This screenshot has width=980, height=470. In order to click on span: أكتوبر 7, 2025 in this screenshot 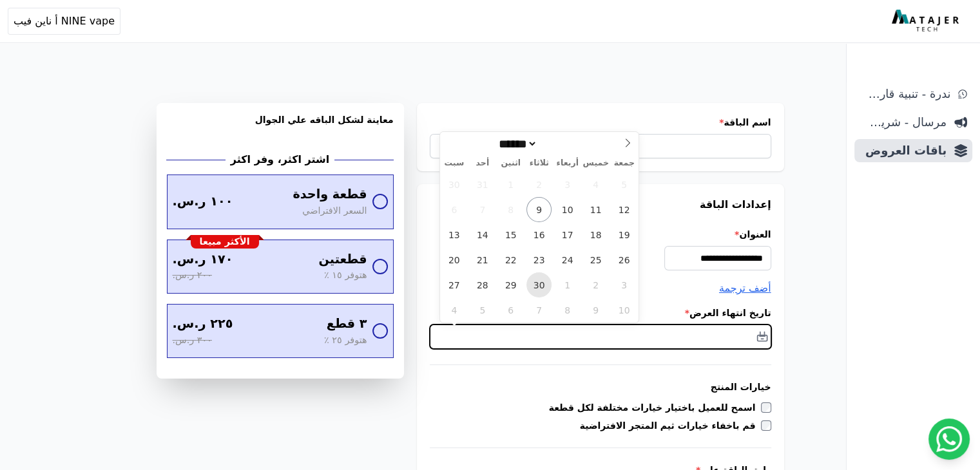, I will do `click(539, 310)`.